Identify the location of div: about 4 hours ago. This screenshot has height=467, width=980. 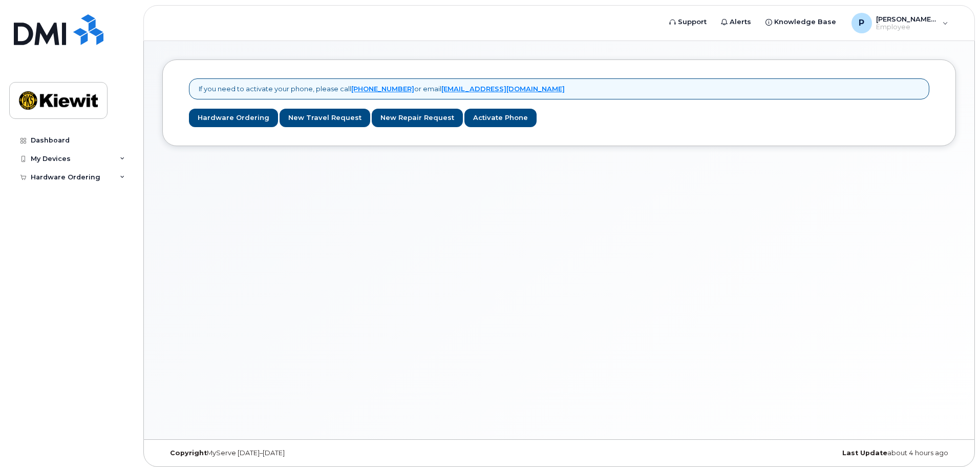
(823, 453).